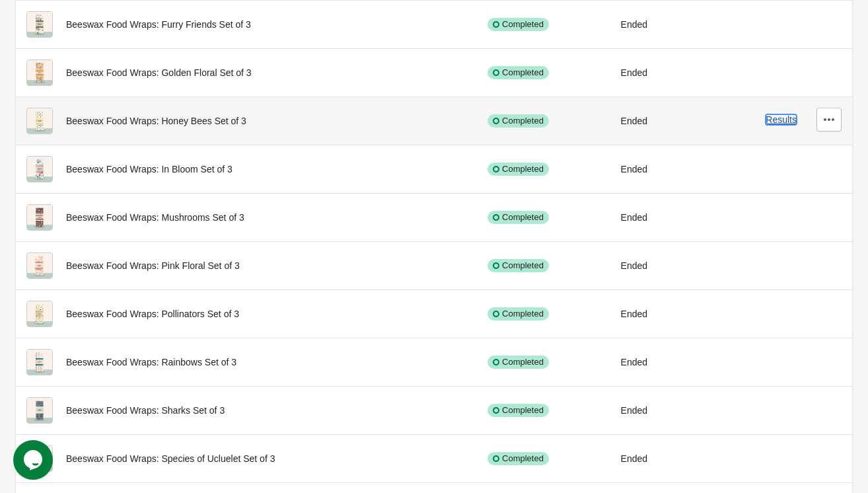  I want to click on div: Beeswax Food Wraps: Golden Floral Set of 3, so click(244, 73).